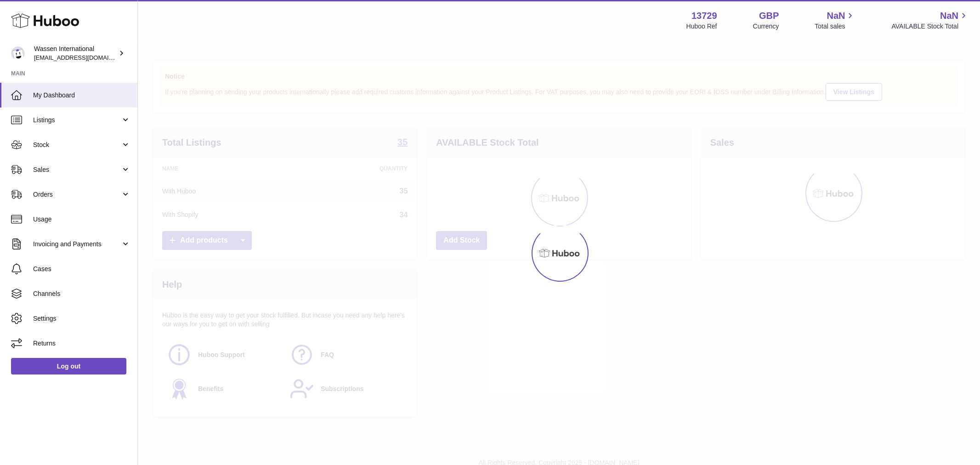 The image size is (980, 465). I want to click on div: Currency, so click(766, 26).